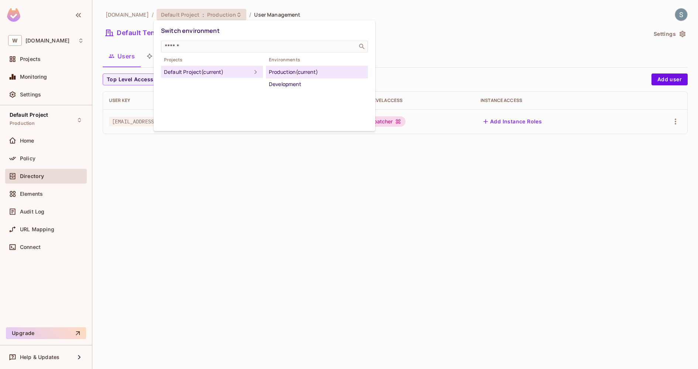 Image resolution: width=698 pixels, height=369 pixels. What do you see at coordinates (190, 31) in the screenshot?
I see `span: Switch environment` at bounding box center [190, 31].